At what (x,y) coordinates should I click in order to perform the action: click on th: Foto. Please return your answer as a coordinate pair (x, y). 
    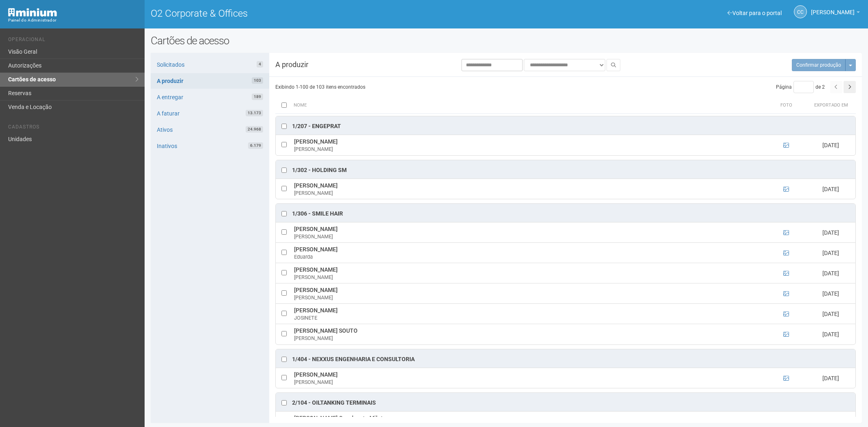
    Looking at the image, I should click on (786, 106).